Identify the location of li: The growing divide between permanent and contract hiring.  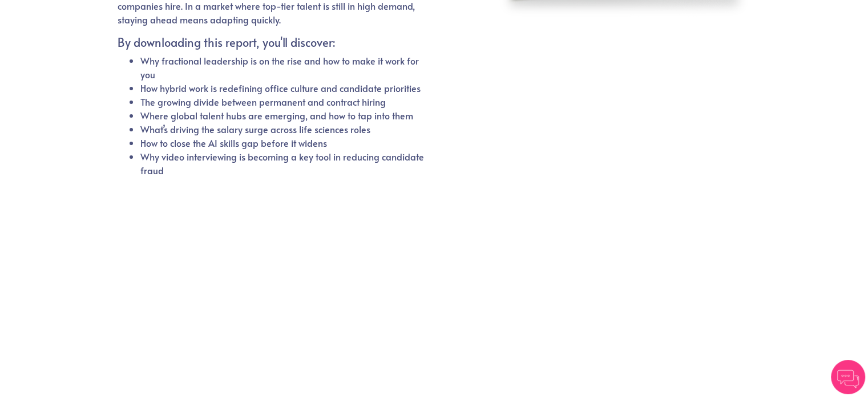
(282, 102).